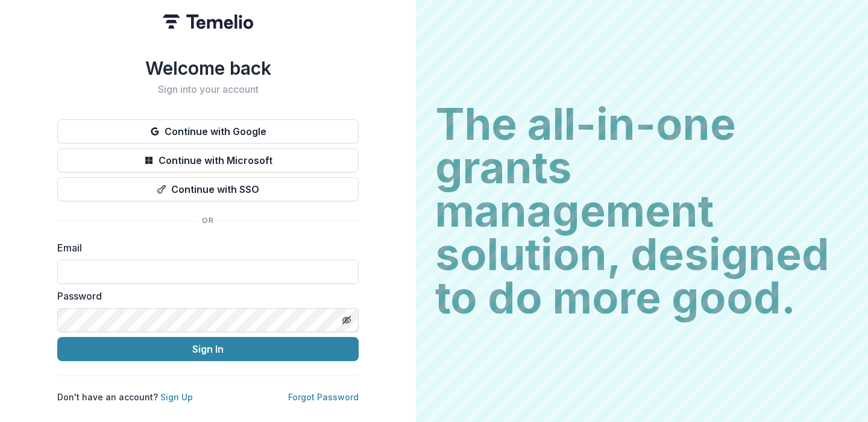  What do you see at coordinates (208, 349) in the screenshot?
I see `button: Sign In` at bounding box center [208, 349].